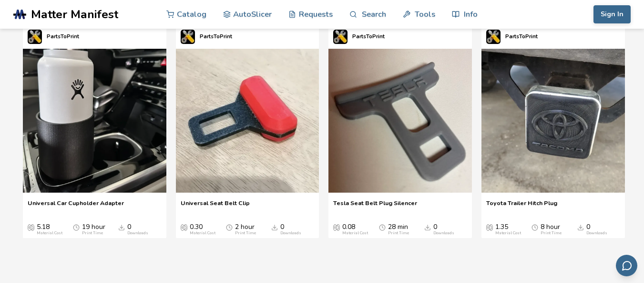 The height and width of the screenshot is (283, 644). What do you see at coordinates (355, 229) in the screenshot?
I see `div: 0.08` at bounding box center [355, 229].